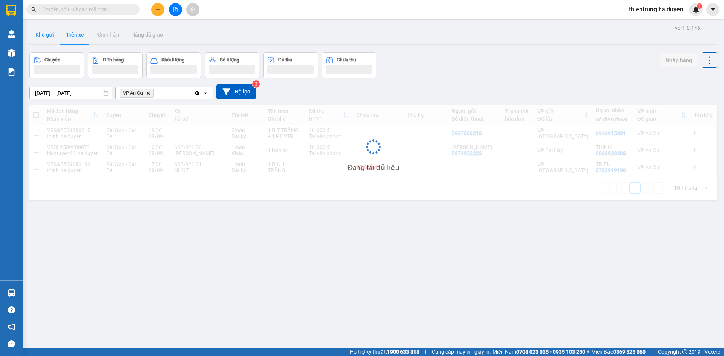 The image size is (724, 356). Describe the element at coordinates (57, 65) in the screenshot. I see `button: Chuyến` at that location.